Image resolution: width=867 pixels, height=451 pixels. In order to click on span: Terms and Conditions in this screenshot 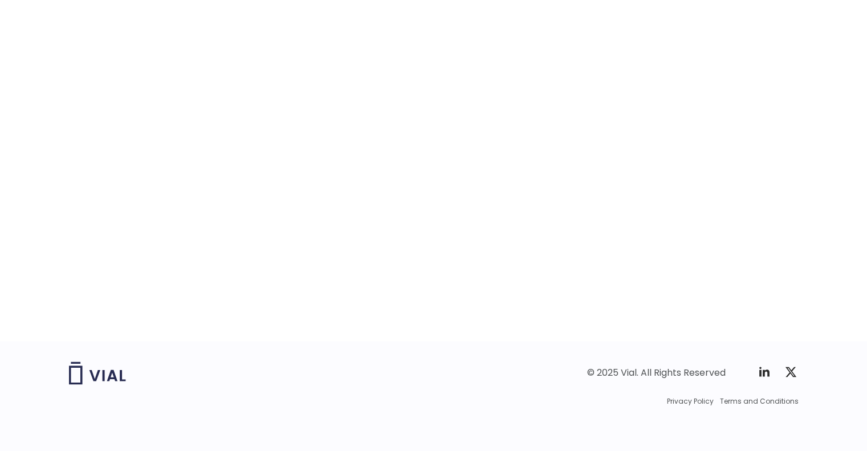, I will do `click(759, 401)`.